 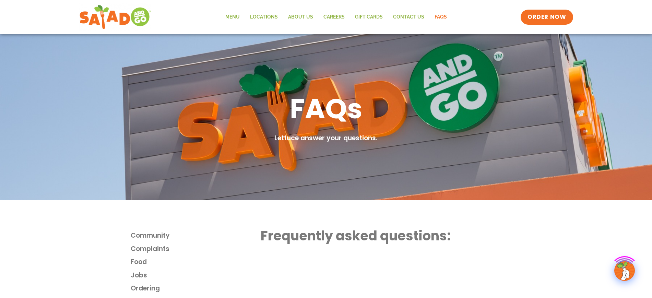 I want to click on a: About Us, so click(x=300, y=17).